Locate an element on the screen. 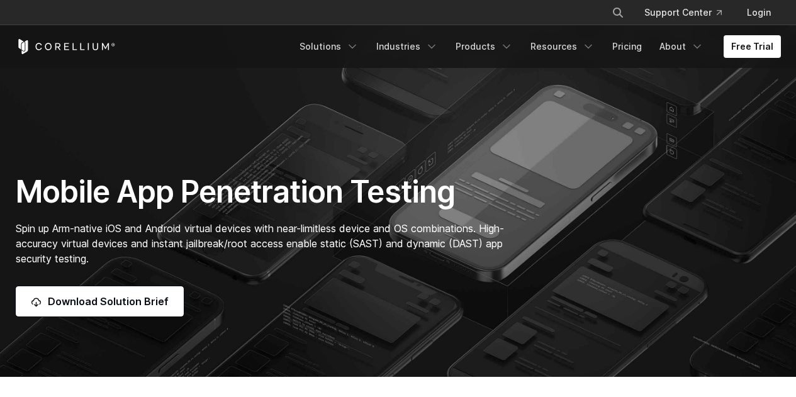 The height and width of the screenshot is (397, 796). a: Login is located at coordinates (759, 13).